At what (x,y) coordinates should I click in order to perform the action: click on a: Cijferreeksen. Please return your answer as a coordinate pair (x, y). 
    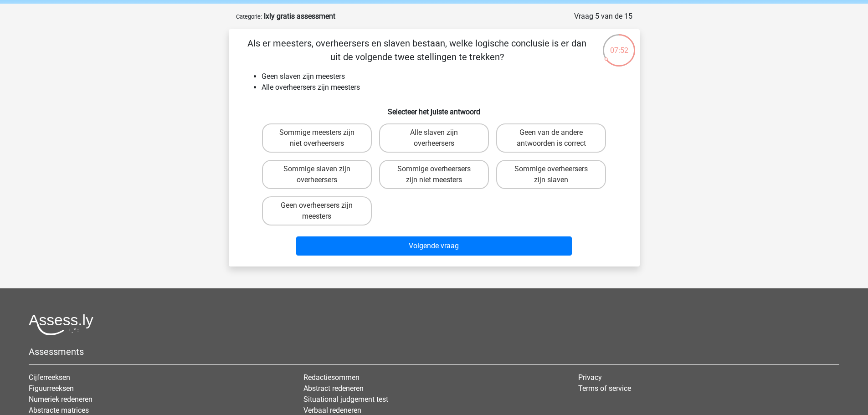
    Looking at the image, I should click on (49, 377).